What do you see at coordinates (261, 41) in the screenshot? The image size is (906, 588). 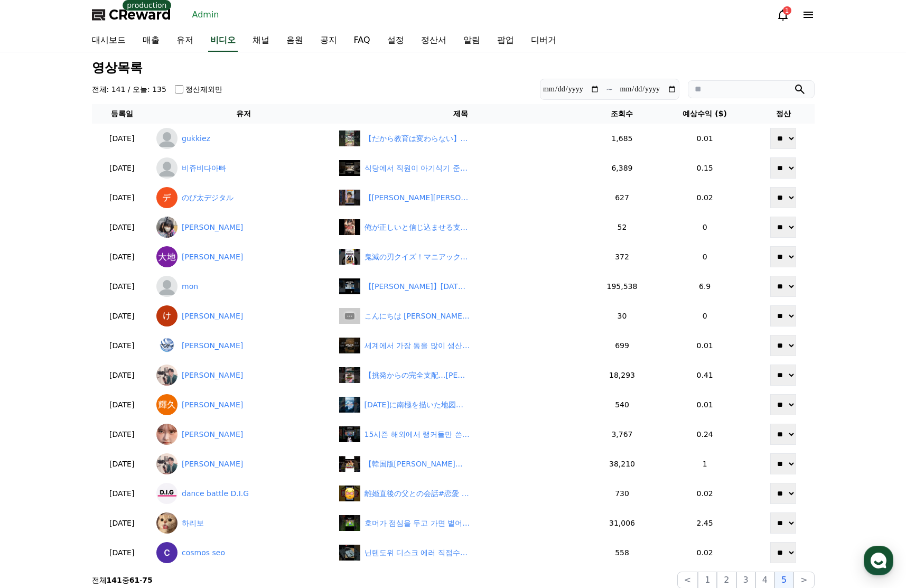 I see `a: 채널` at bounding box center [261, 41].